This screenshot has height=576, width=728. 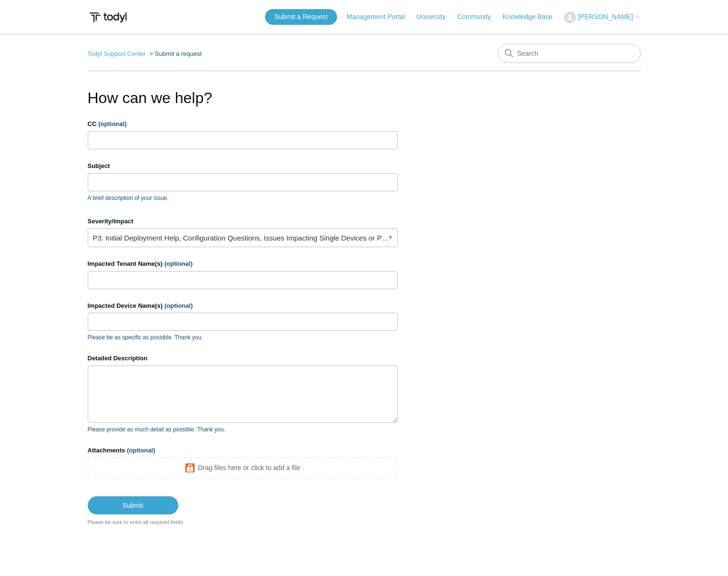 I want to click on label: CC, so click(x=242, y=124).